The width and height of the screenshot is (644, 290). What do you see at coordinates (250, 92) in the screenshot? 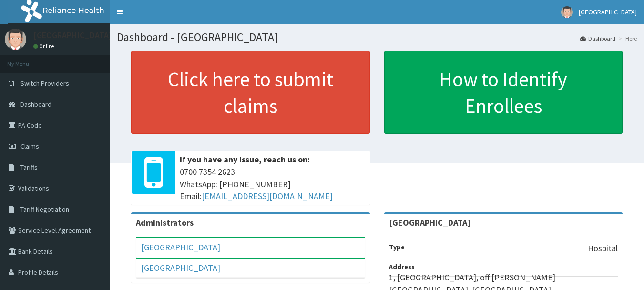
I see `a: Click here to submit claims` at bounding box center [250, 92].